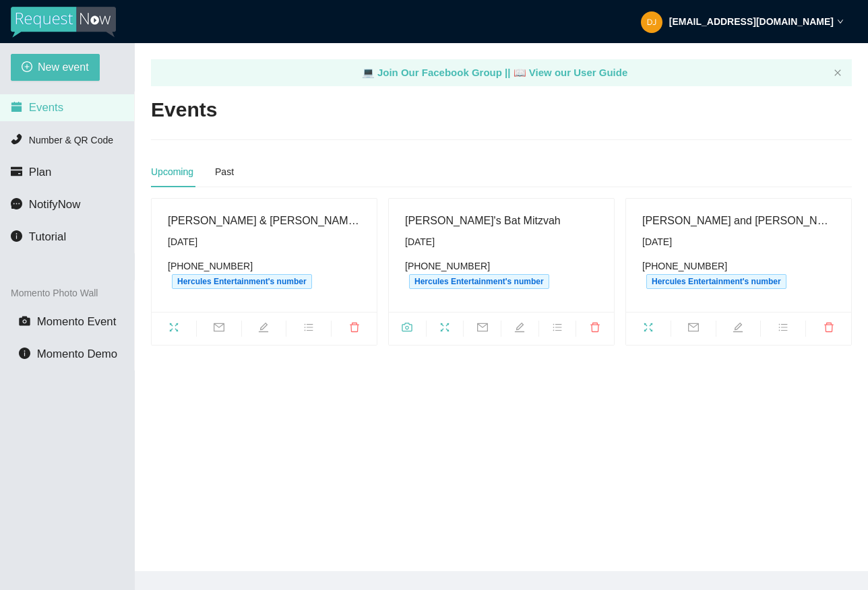 This screenshot has height=590, width=868. Describe the element at coordinates (63, 22) in the screenshot. I see `img: RequestNow` at that location.